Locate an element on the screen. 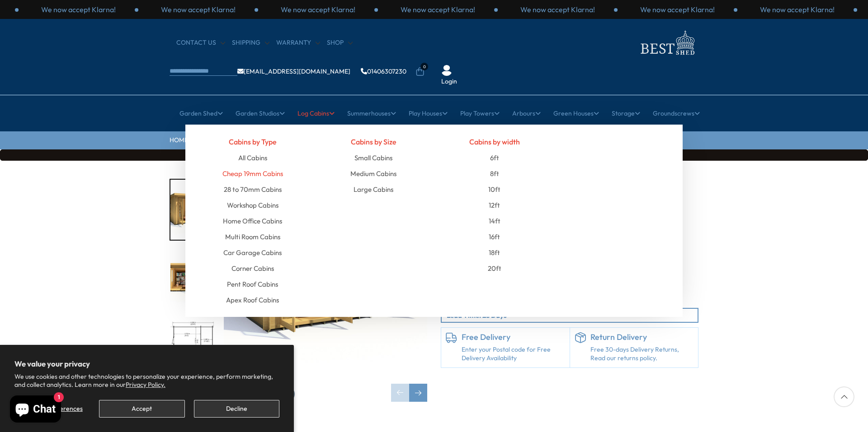 This screenshot has height=432, width=868. img: Elm2990x419010x1419mm000lifestyle_0458a933-2e40-4a08-b390-b53926bfbfbf_200x200.jpg is located at coordinates (192, 280).